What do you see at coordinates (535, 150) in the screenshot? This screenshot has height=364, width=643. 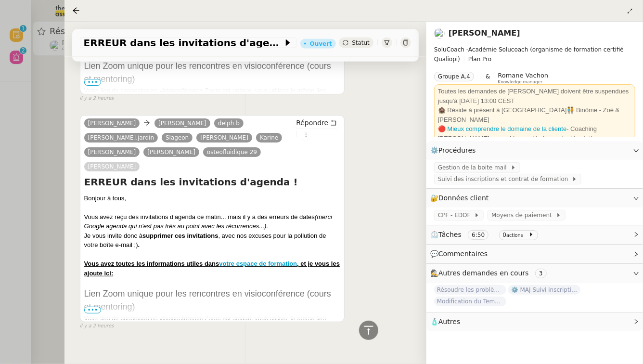 I see `div: ⚙️Procédures` at bounding box center [535, 150].